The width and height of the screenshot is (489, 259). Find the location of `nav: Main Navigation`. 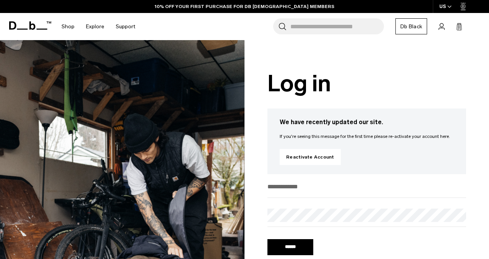

nav: Main Navigation is located at coordinates (98, 26).